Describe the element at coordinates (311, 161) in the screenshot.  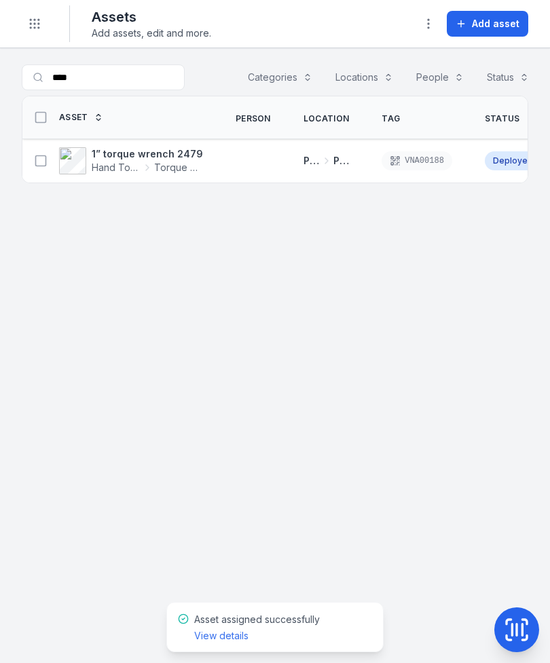
I see `span: Picton Workshops & Bays` at that location.